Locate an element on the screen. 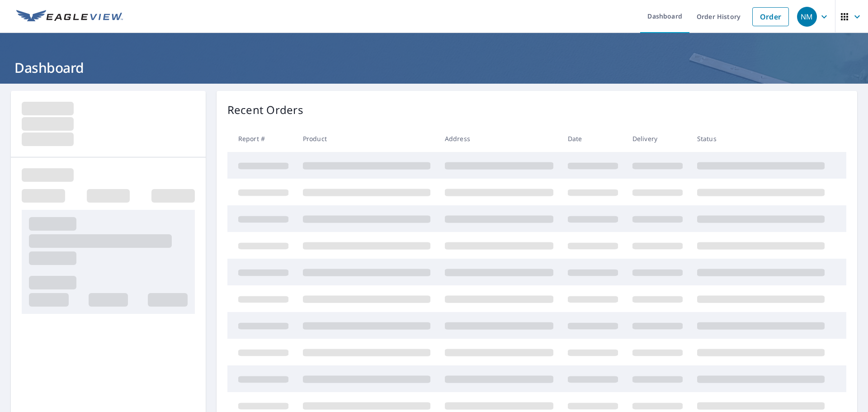 This screenshot has width=868, height=412. img: EV Logo is located at coordinates (69, 16).